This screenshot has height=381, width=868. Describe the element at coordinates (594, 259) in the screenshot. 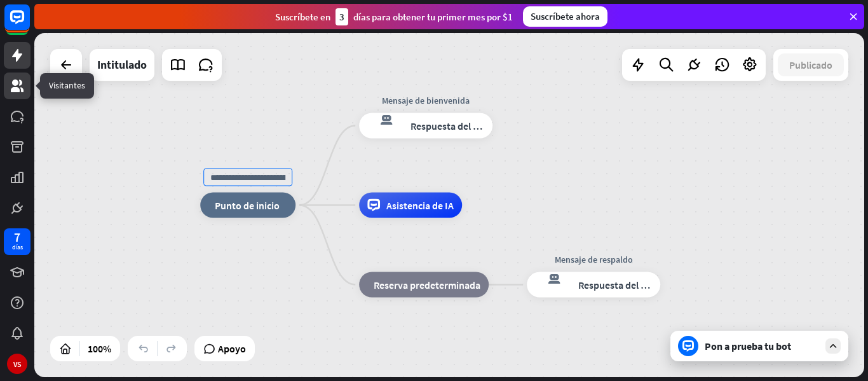

I see `font: Mensaje de respaldo` at that location.